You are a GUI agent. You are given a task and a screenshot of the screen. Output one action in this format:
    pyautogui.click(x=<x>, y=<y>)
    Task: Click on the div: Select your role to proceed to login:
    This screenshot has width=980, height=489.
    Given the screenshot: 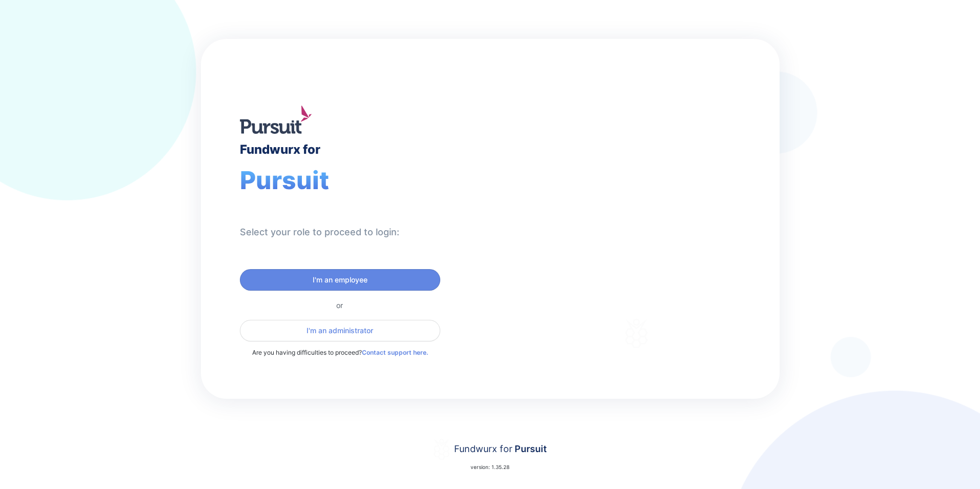 What is the action you would take?
    pyautogui.click(x=319, y=232)
    